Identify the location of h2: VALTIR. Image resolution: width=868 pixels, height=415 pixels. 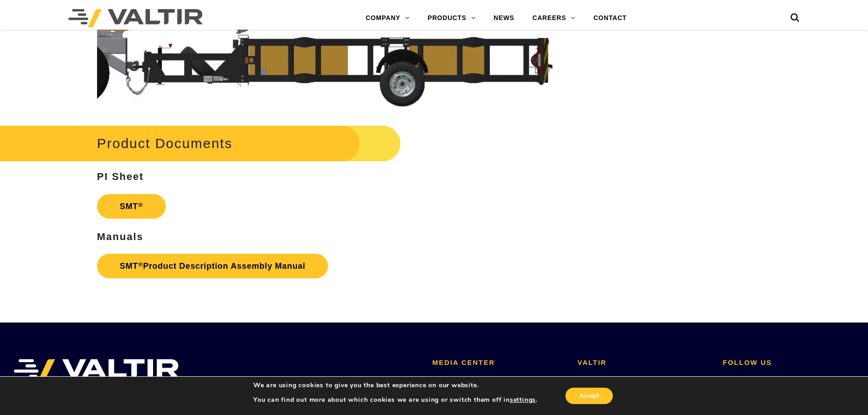
(643, 362).